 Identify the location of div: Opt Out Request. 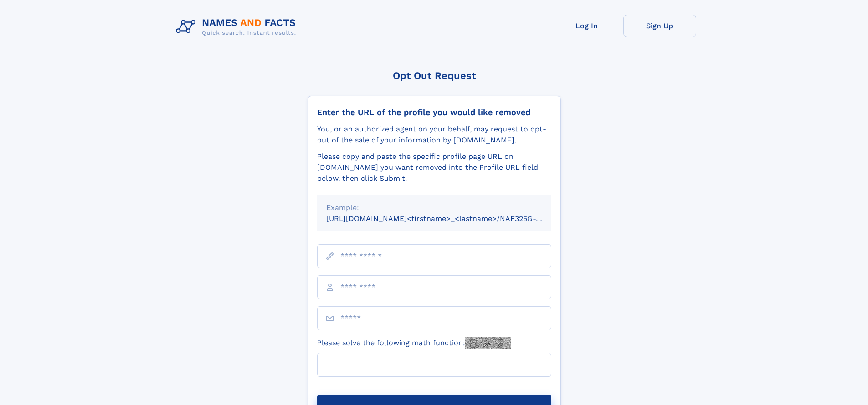
(434, 75).